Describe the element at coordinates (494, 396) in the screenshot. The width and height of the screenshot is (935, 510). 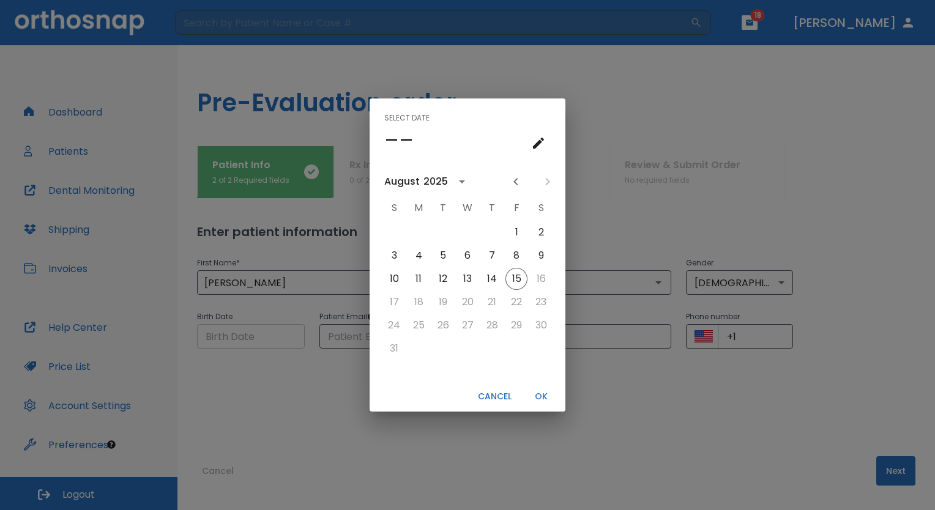
I see `button: Cancel` at that location.